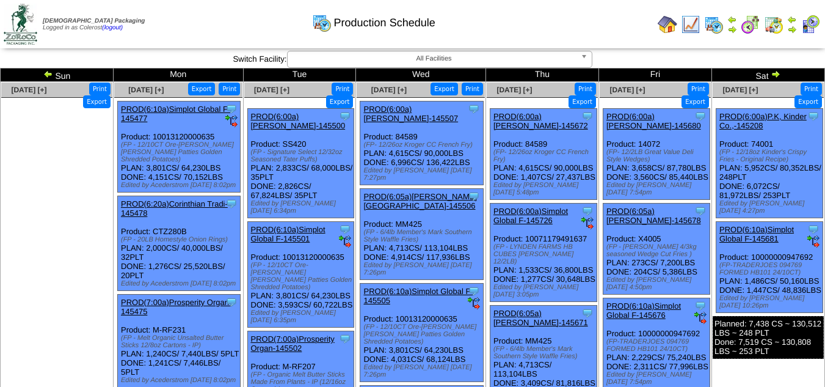  I want to click on div: Product: 10013120000635 PLAN: 3,801CS / 64,230LBS DONE: 3,593CS / 60,722LBS, so click(300, 274).